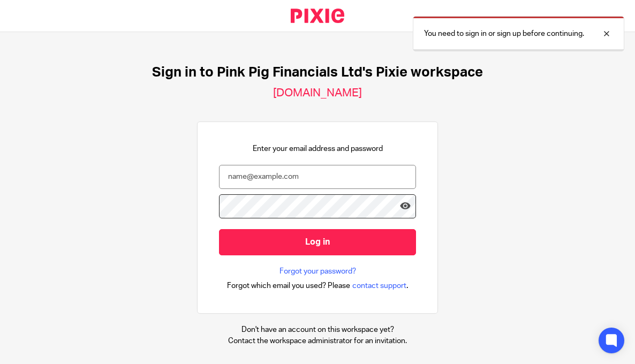 The image size is (635, 364). What do you see at coordinates (318, 330) in the screenshot?
I see `p: Don't have an account on this workspace yet?` at bounding box center [318, 330].